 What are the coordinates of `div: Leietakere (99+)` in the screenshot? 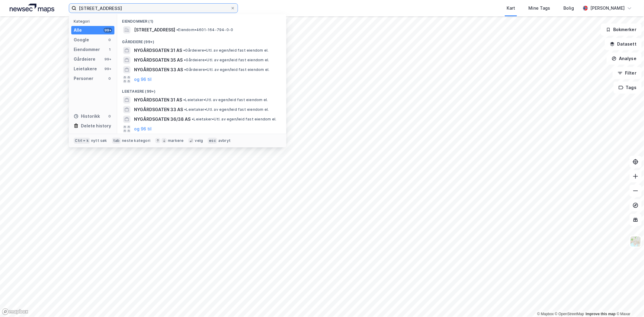 It's located at (201, 90).